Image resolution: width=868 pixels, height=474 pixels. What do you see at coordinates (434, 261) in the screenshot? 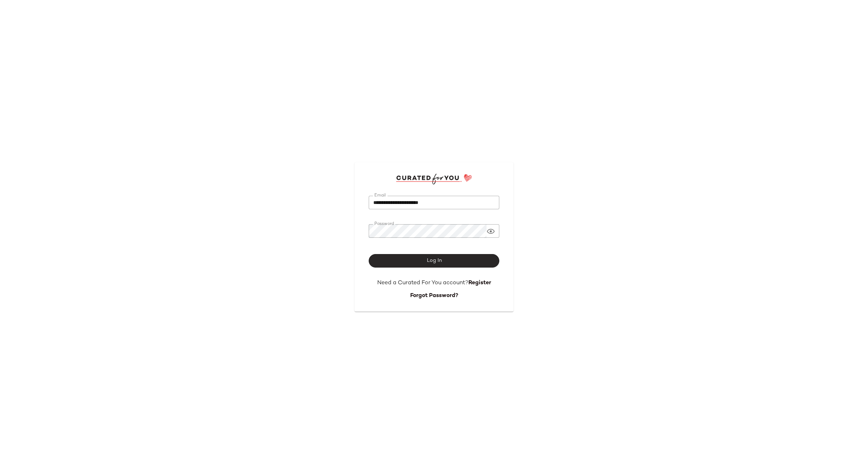
I see `span: Log In` at bounding box center [434, 261].